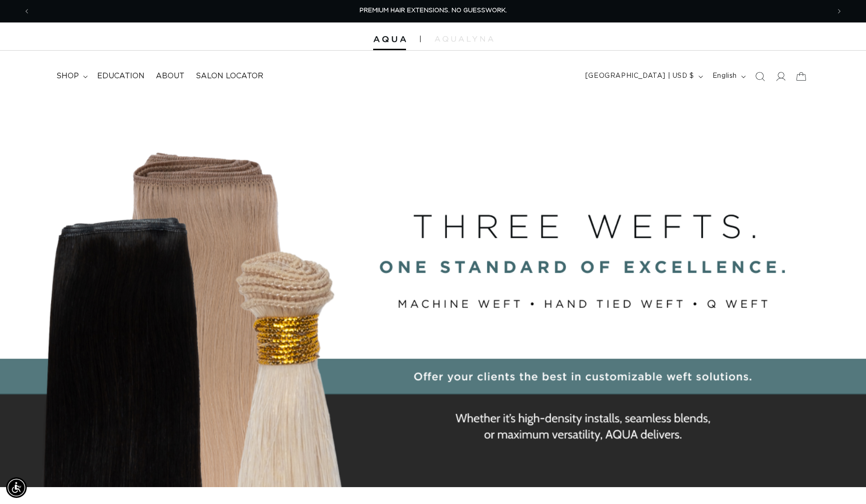 The width and height of the screenshot is (866, 504). I want to click on span: PREMIUM HAIR EXTENSIONS. NO GUESSWORK., so click(433, 10).